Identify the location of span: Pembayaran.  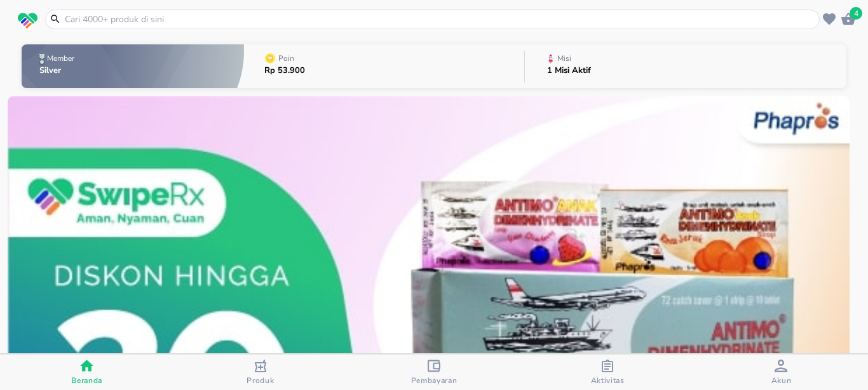
(434, 381).